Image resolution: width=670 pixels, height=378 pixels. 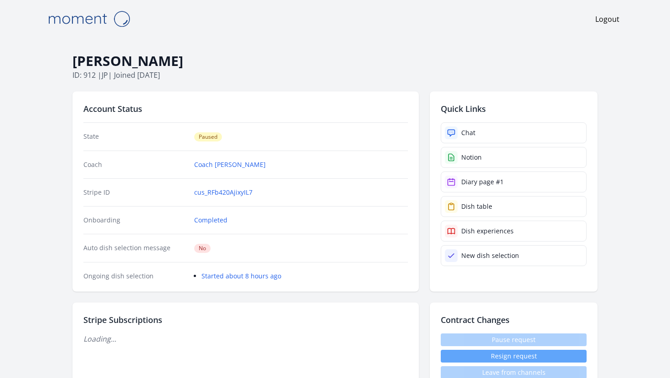 What do you see at coordinates (471, 158) in the screenshot?
I see `div: Notion` at bounding box center [471, 158].